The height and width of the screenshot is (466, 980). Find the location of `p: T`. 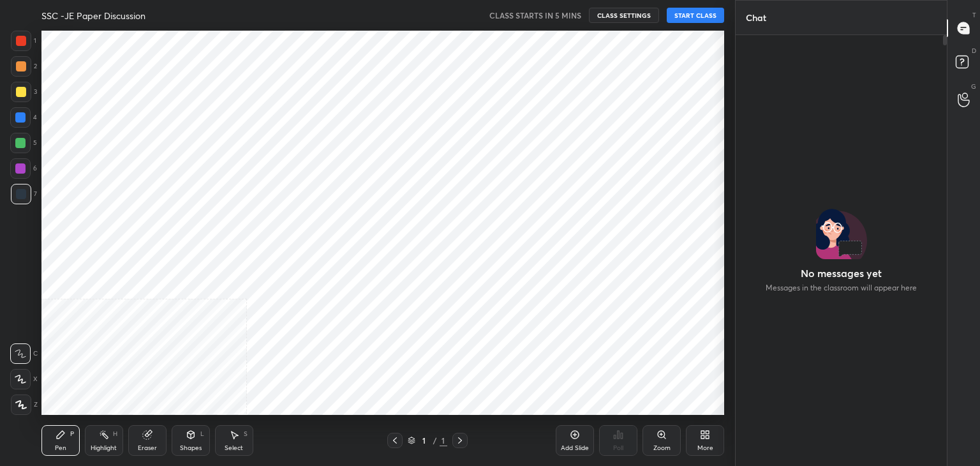

p: T is located at coordinates (974, 15).